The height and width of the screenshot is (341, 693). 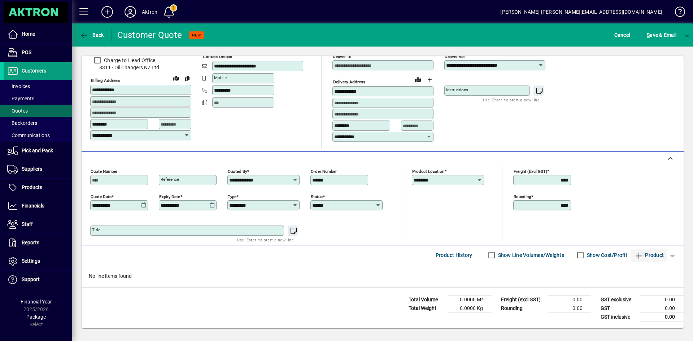 I want to click on mat-label: Quoted by, so click(x=237, y=171).